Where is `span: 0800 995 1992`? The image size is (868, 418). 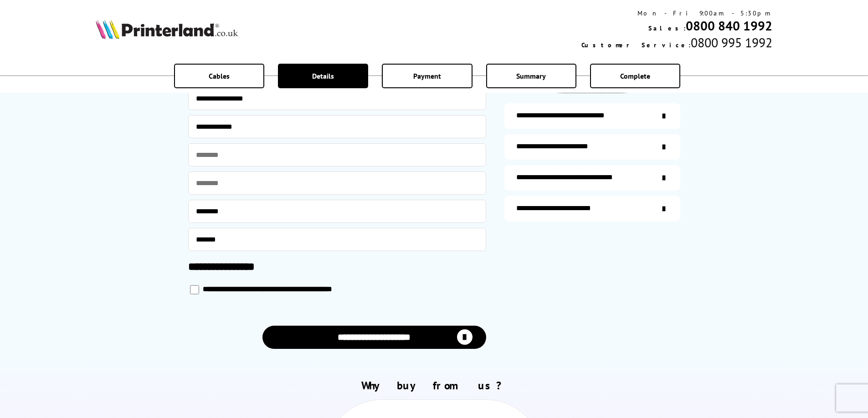
span: 0800 995 1992 is located at coordinates (731, 42).